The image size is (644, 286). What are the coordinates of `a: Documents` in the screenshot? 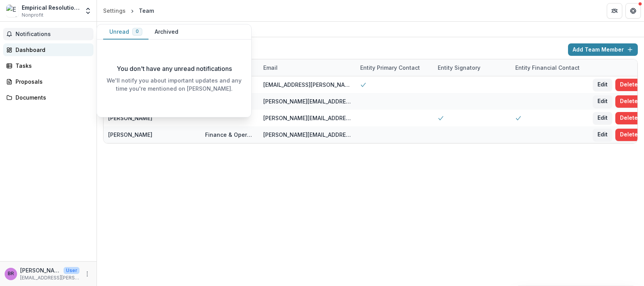 It's located at (48, 97).